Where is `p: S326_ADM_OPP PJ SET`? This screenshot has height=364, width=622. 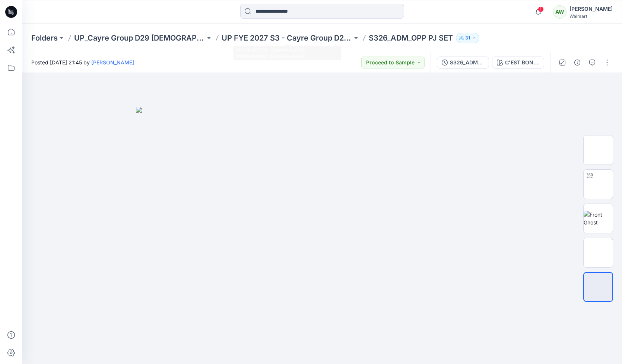 p: S326_ADM_OPP PJ SET is located at coordinates (411, 38).